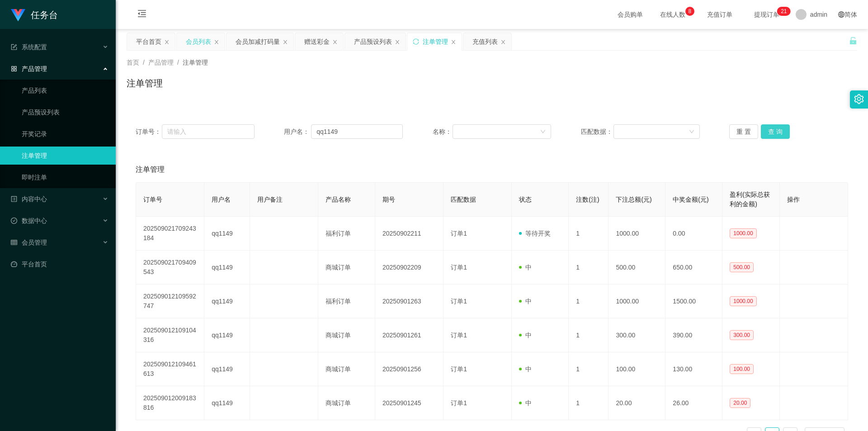 This screenshot has height=431, width=868. Describe the element at coordinates (775, 132) in the screenshot. I see `button: 查 询` at that location.